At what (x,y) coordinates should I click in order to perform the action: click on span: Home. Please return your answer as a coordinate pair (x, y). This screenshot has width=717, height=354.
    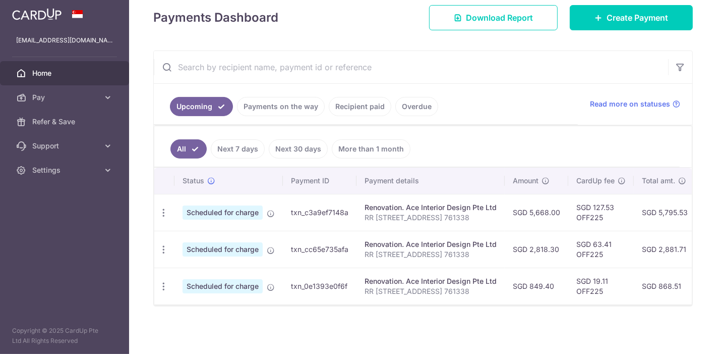
    Looking at the image, I should click on (66, 73).